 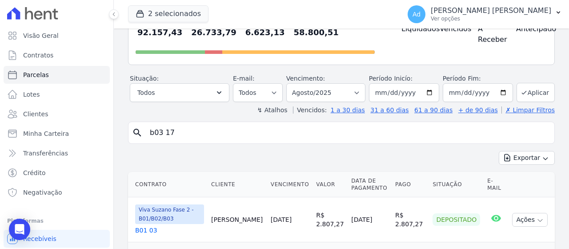 I want to click on label: Período Fim:, so click(x=478, y=78).